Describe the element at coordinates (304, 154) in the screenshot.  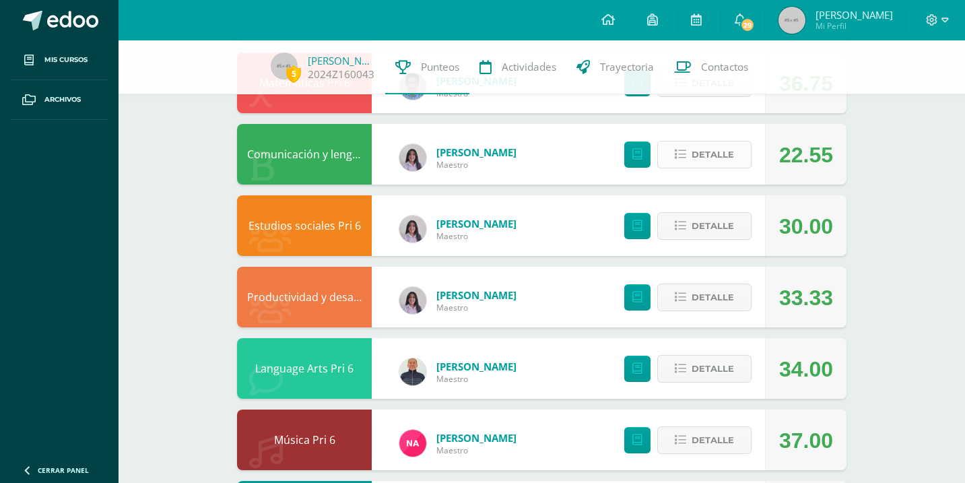
I see `div: Comunicación y lenguaje Pri 6` at that location.